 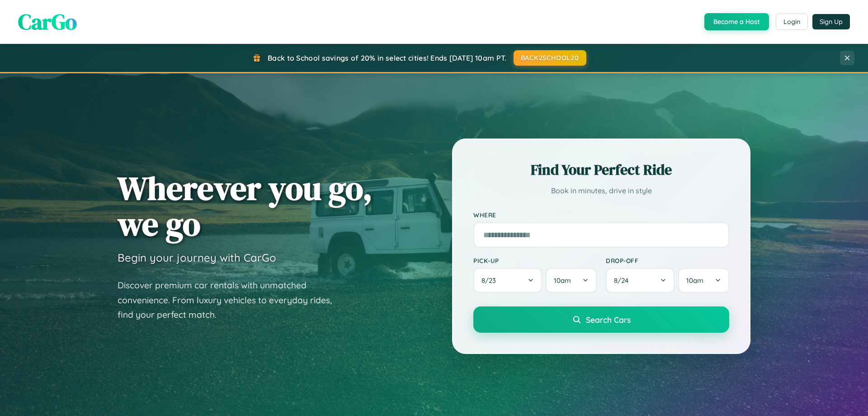 What do you see at coordinates (601, 214) in the screenshot?
I see `label: Where` at bounding box center [601, 214].